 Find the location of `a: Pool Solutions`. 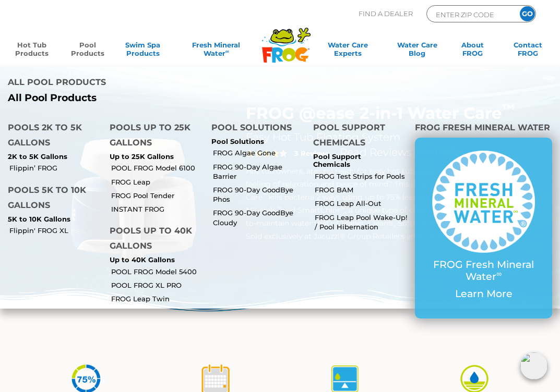

a: Pool Solutions is located at coordinates (237, 141).